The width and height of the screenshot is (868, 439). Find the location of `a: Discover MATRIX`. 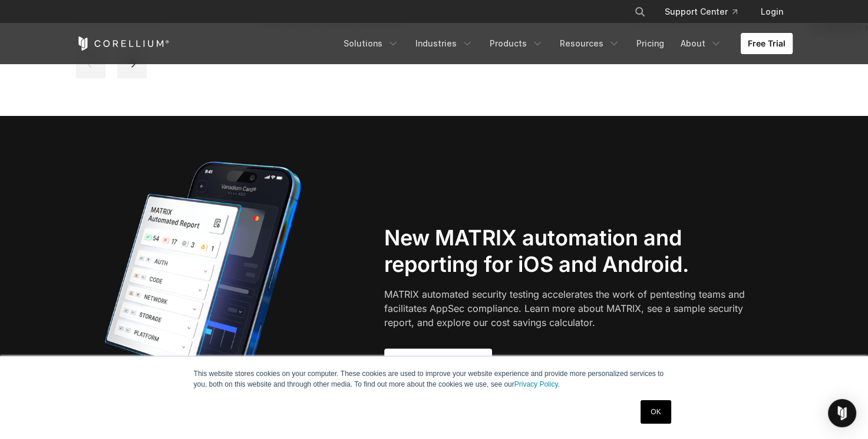

a: Discover MATRIX is located at coordinates (438, 363).